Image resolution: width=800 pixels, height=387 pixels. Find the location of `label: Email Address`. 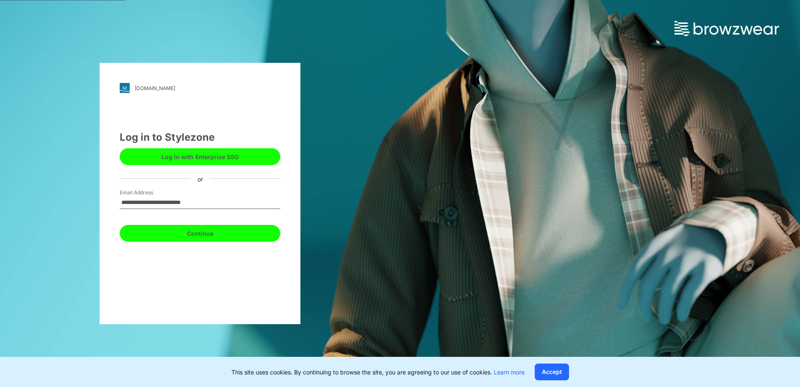

label: Email Address is located at coordinates (149, 192).